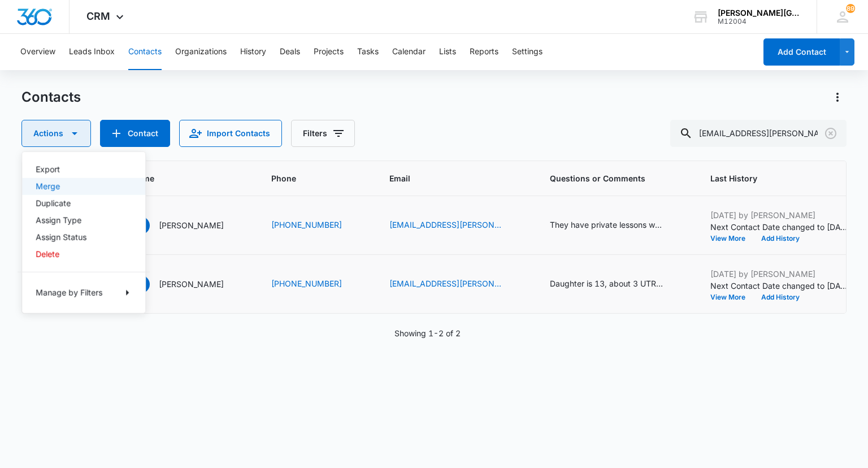 The height and width of the screenshot is (468, 868). Describe the element at coordinates (51, 97) in the screenshot. I see `h1: Contacts` at that location.